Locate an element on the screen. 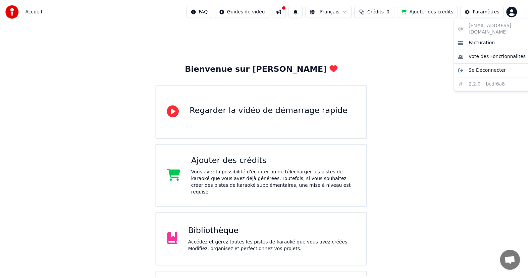 This screenshot has height=278, width=531. span: Se Déconnecter is located at coordinates (490, 71).